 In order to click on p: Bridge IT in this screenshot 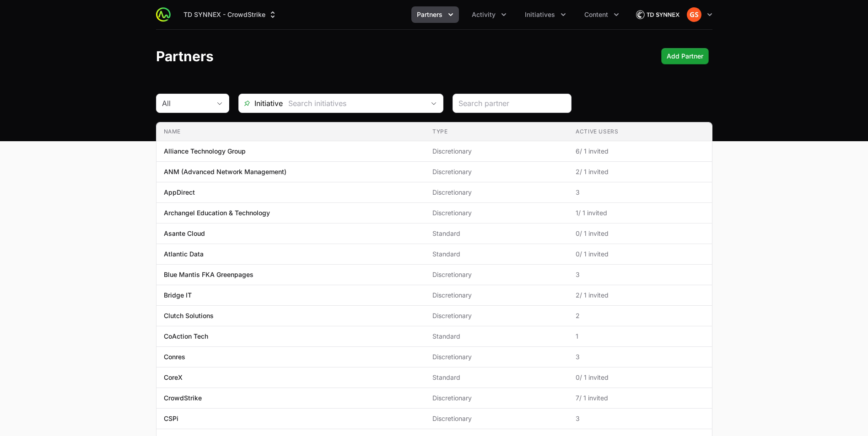, I will do `click(177, 296)`.